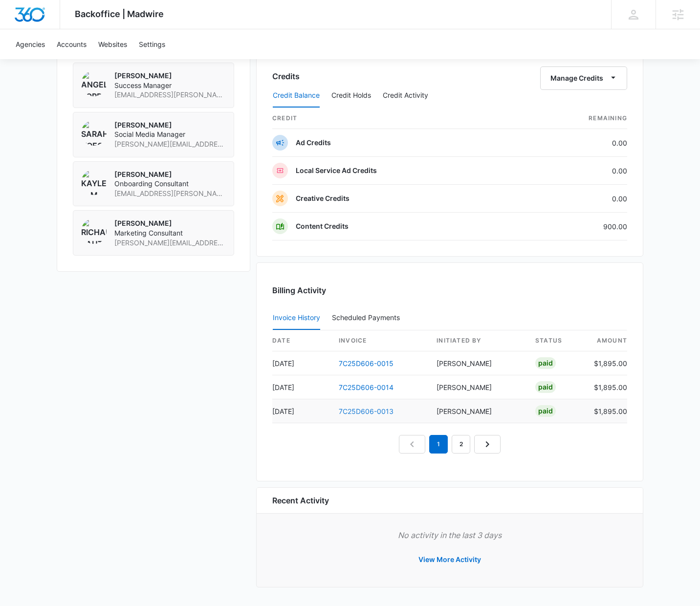 The image size is (700, 606). Describe the element at coordinates (337, 170) in the screenshot. I see `p: Local Service Ad Credits` at that location.